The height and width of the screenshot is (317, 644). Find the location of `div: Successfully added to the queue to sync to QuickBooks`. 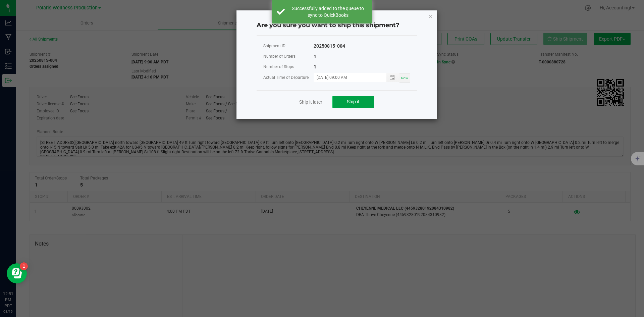

div: Successfully added to the queue to sync to QuickBooks is located at coordinates (327, 12).